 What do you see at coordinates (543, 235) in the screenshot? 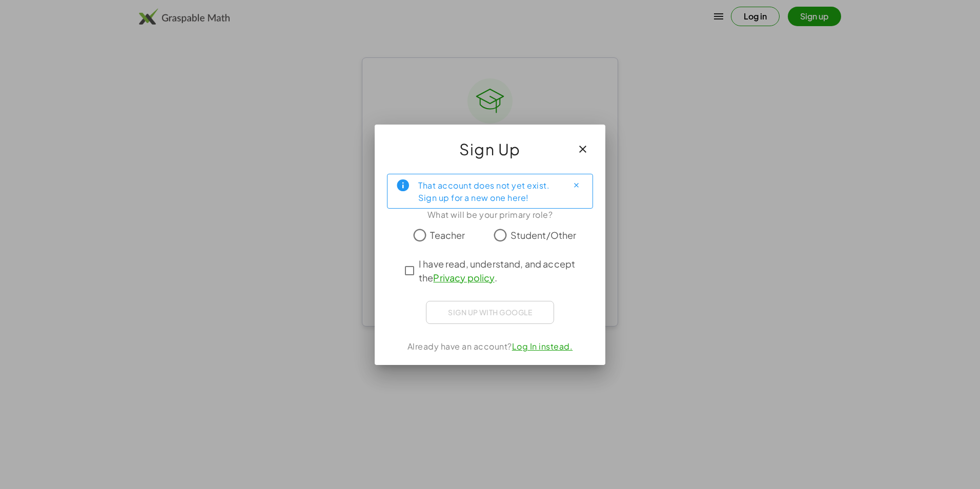
I see `span: Student/Other` at bounding box center [543, 235].